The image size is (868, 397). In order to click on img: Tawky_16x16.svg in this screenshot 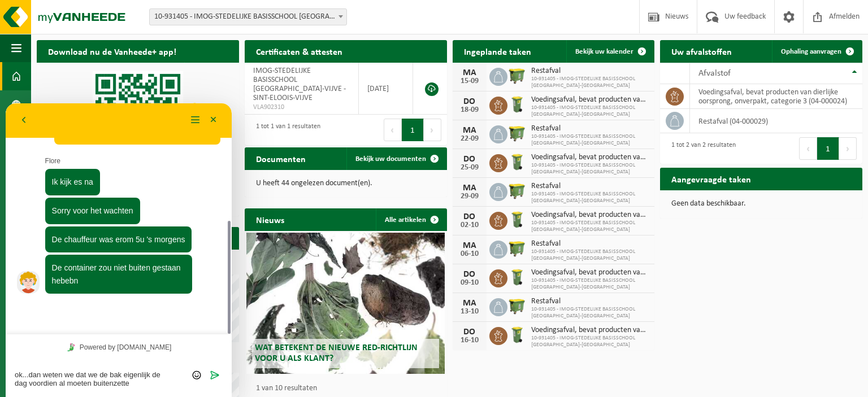, I will do `click(66, 244)`.